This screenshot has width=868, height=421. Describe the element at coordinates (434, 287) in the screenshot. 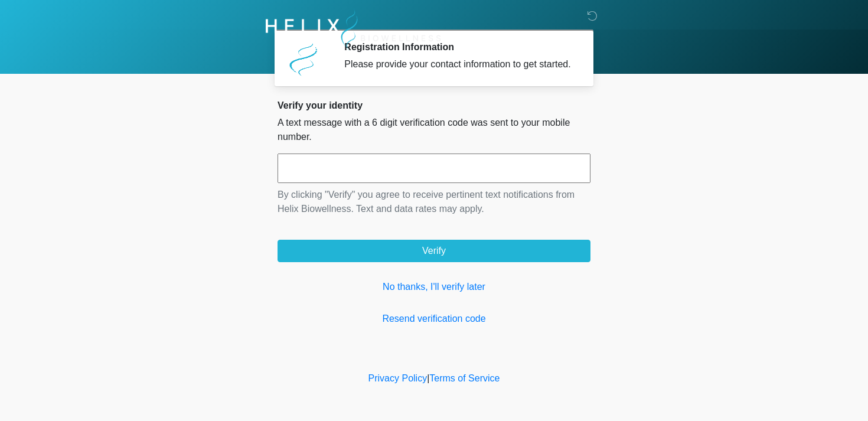

I see `a: No thanks, I'll verify later` at that location.